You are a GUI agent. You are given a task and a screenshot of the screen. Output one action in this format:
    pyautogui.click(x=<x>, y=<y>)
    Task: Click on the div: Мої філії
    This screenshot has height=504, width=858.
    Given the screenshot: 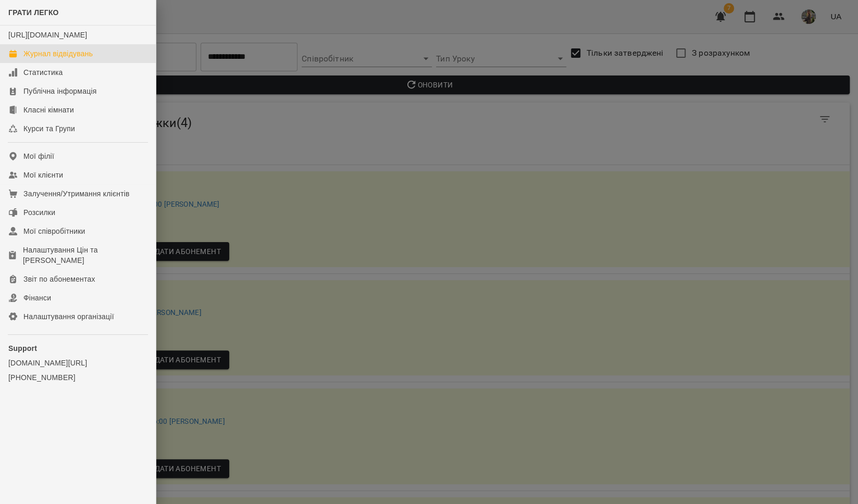 What is the action you would take?
    pyautogui.click(x=39, y=156)
    